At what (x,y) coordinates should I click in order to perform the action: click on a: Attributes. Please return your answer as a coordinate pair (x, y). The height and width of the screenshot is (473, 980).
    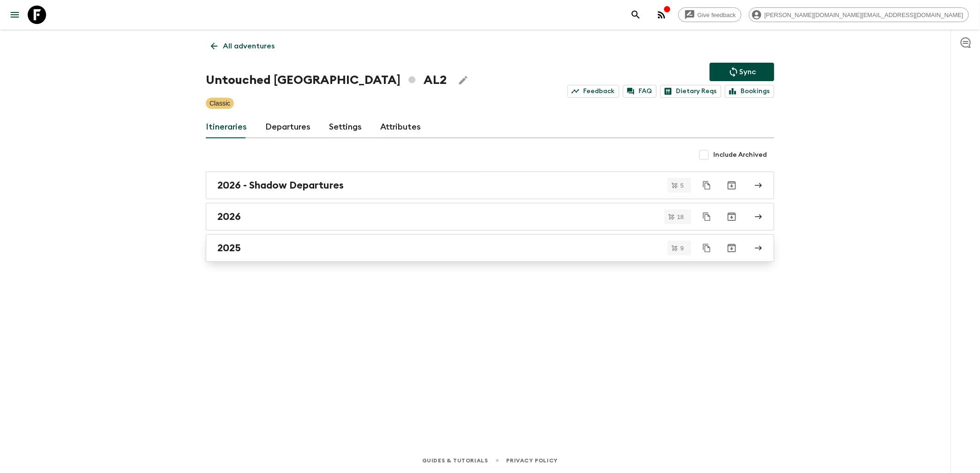
    Looking at the image, I should click on (400, 127).